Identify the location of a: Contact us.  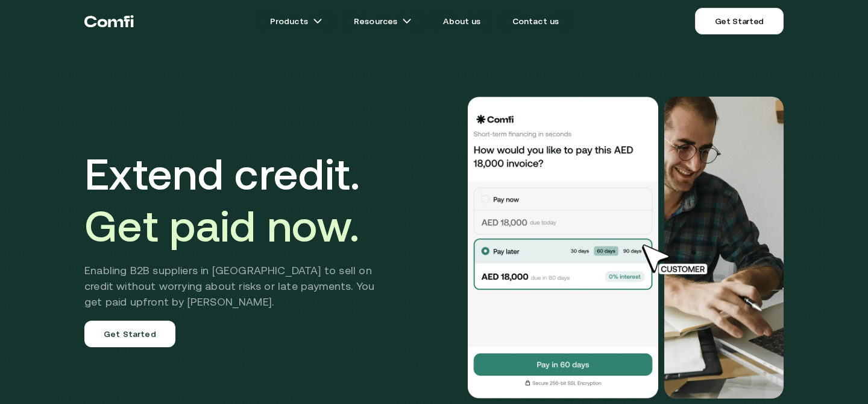
(536, 21).